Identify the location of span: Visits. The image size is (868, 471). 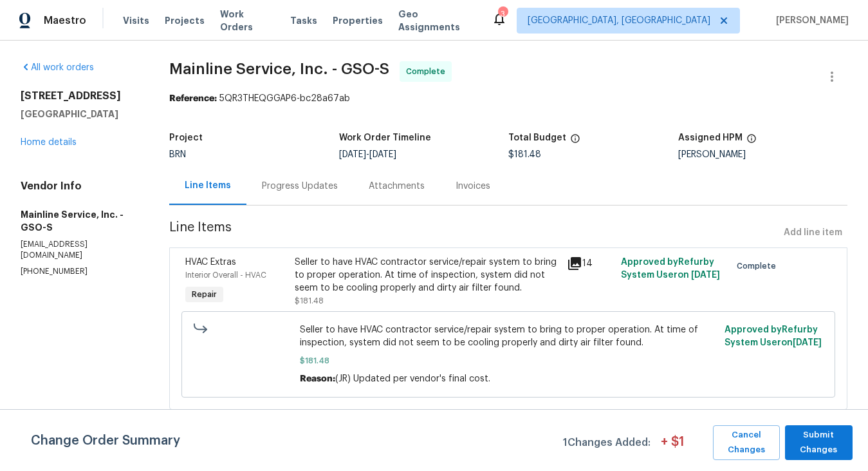
(136, 21).